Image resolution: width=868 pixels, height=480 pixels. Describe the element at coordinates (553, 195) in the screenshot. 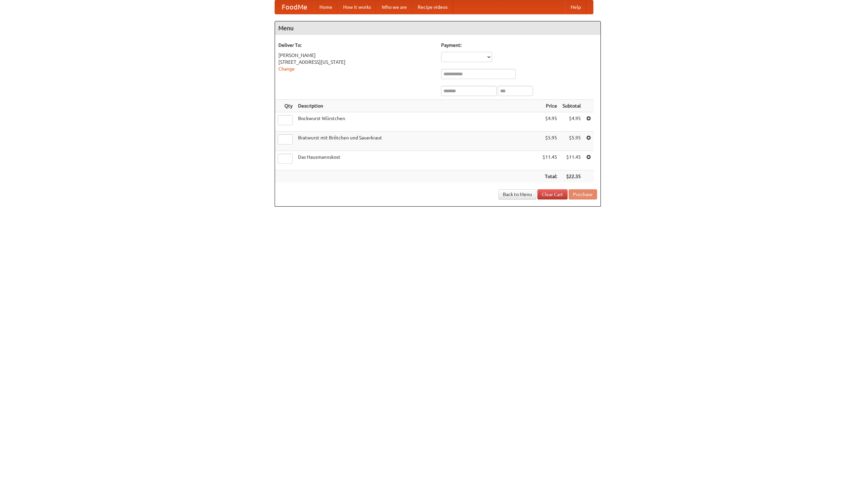

I see `a: Clear Cart` at that location.